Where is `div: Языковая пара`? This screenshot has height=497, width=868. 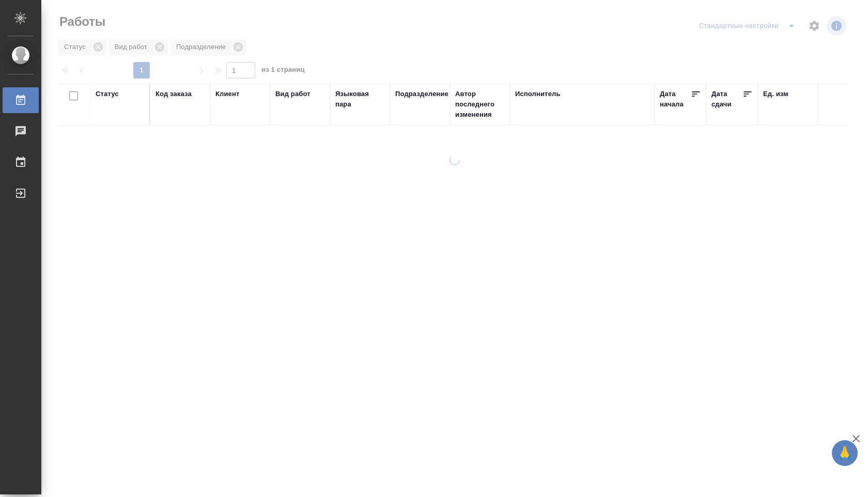 div: Языковая пара is located at coordinates (360, 99).